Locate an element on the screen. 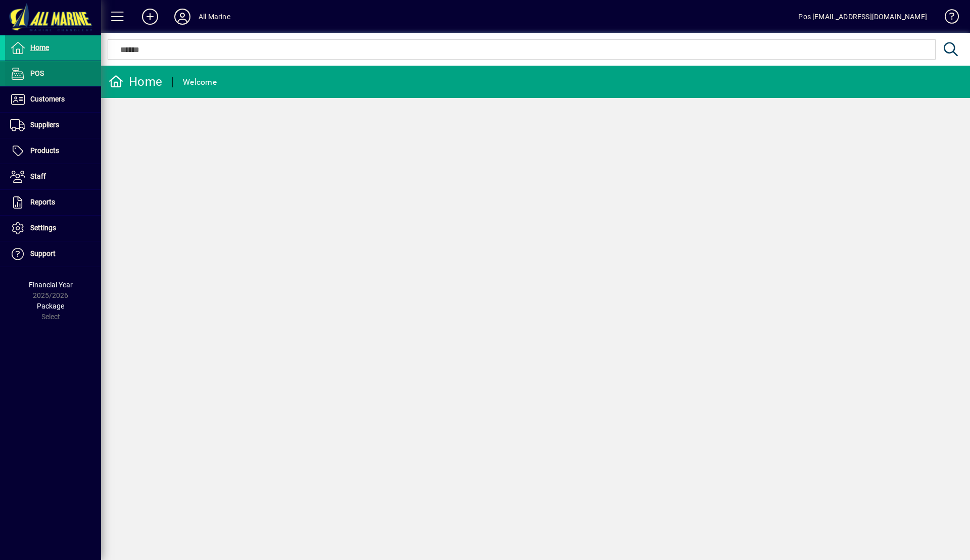  a: Products is located at coordinates (53, 151).